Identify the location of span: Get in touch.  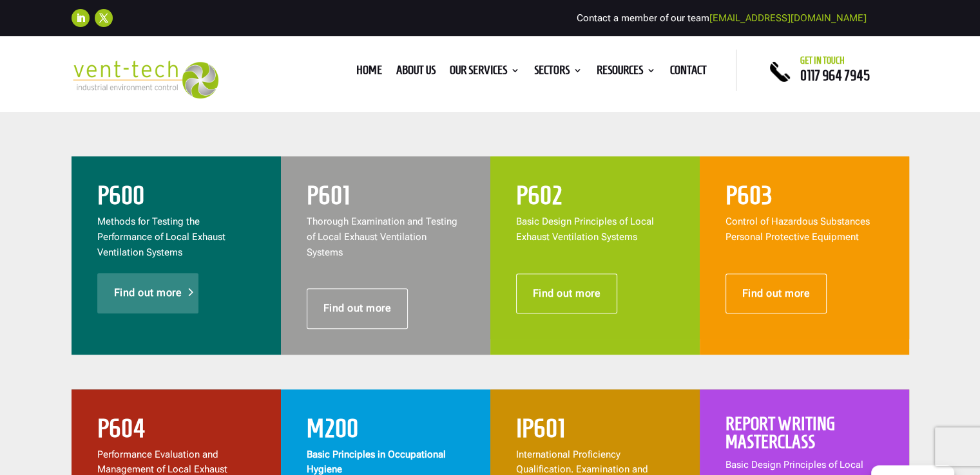
(822, 61).